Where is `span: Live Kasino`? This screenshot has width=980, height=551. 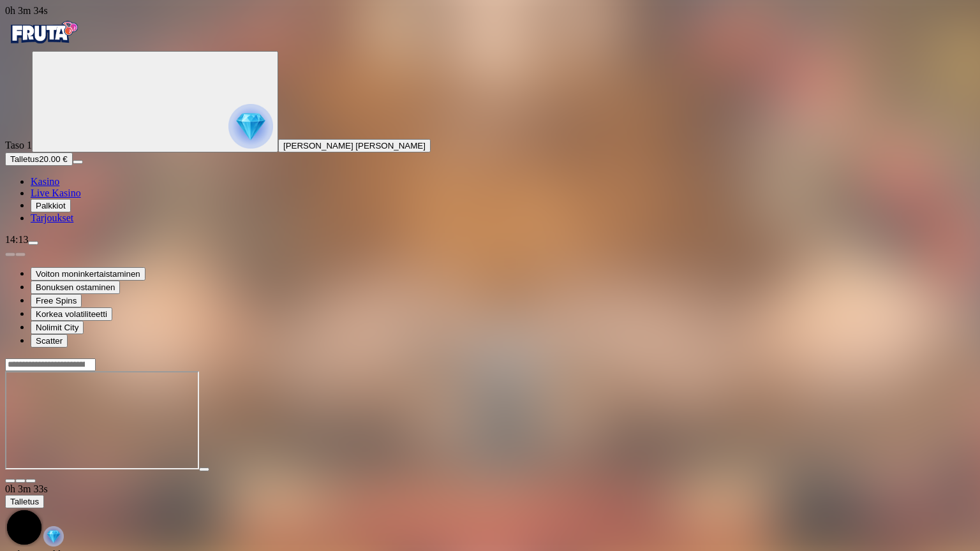
span: Live Kasino is located at coordinates (55, 192).